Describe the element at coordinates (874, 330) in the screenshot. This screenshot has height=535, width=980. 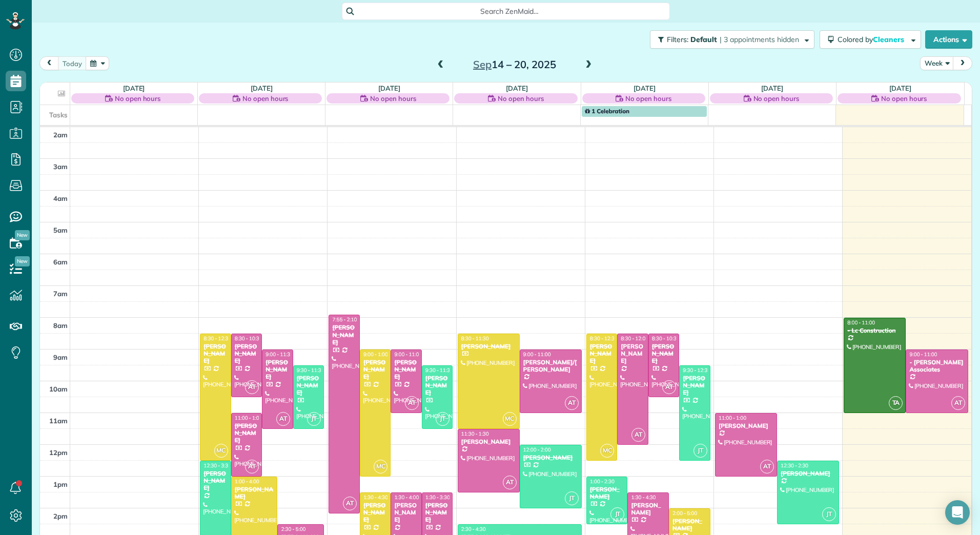
I see `div: - Lc Construction` at that location.